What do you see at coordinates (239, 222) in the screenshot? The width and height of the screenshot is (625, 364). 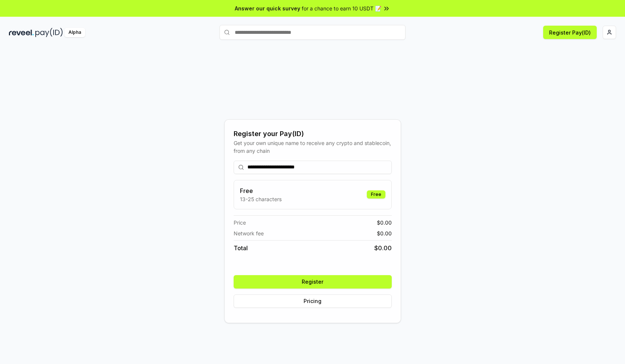 I see `span: Price` at bounding box center [239, 222].